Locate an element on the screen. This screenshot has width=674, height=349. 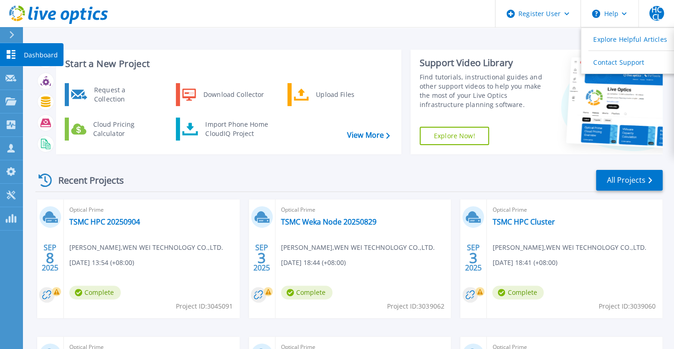
span: Project ID: 3039062 is located at coordinates (416, 306).